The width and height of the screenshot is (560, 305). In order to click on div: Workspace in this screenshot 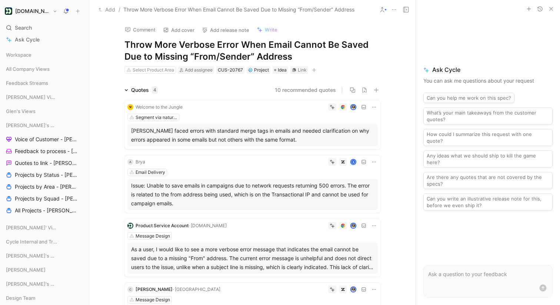, I will do `click(44, 55)`.